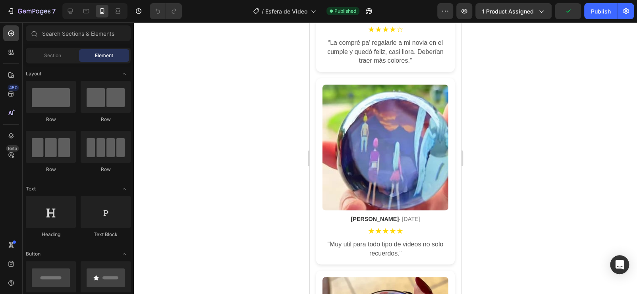 This screenshot has height=294, width=637. I want to click on span: Esfera de Video, so click(287, 11).